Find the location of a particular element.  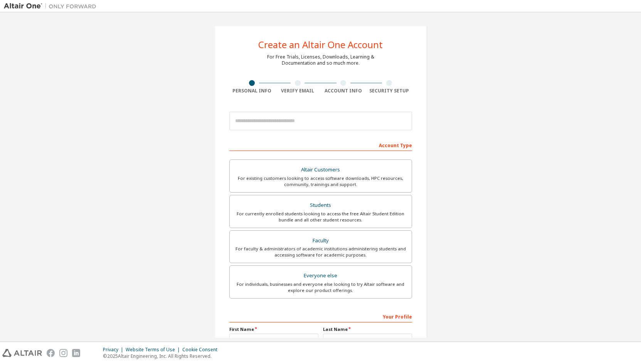

div: For existing customers looking to access software downloads, HPC resources, community, trainings ... is located at coordinates (321, 181).